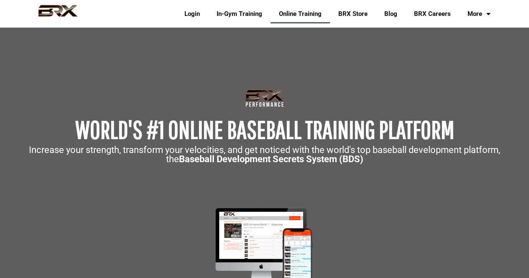 The image size is (529, 278). I want to click on img: Transparent-Black-BRX-Logo-White-Performance, so click(265, 98).